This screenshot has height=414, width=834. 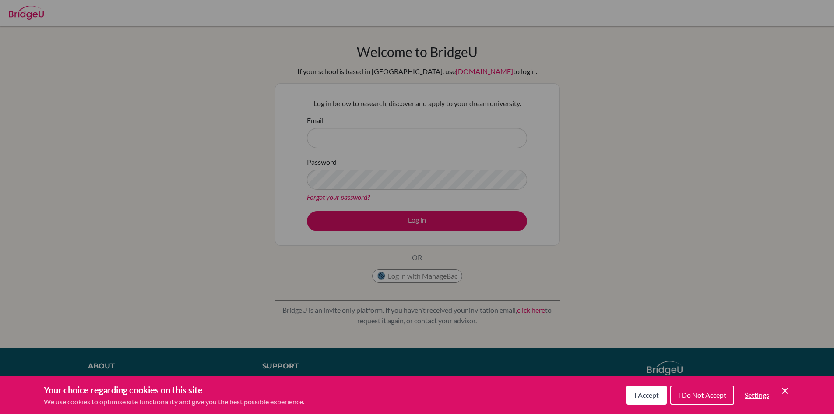 I want to click on button: I Do Not Accept, so click(x=702, y=395).